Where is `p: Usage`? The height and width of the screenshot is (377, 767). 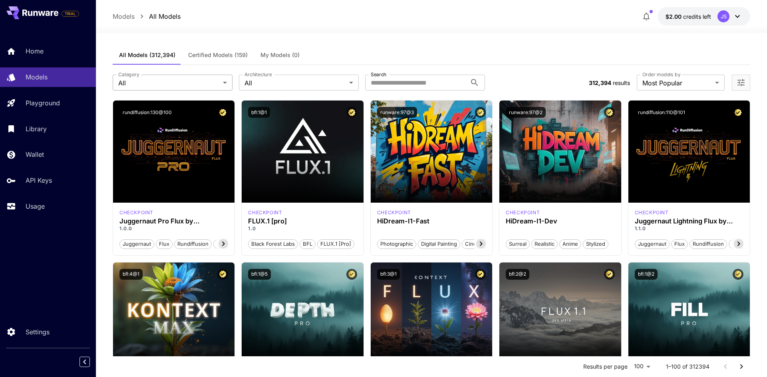
p: Usage is located at coordinates (35, 206).